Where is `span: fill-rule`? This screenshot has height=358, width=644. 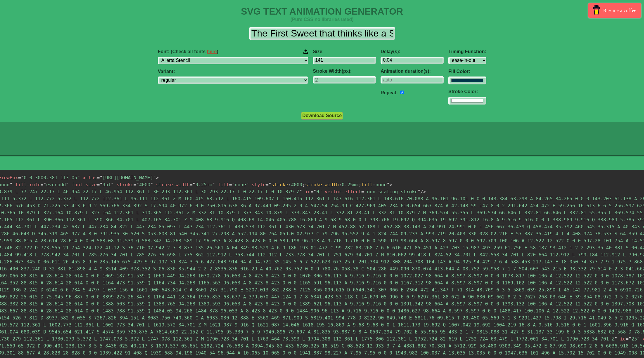
span: fill-rule is located at coordinates (28, 185).